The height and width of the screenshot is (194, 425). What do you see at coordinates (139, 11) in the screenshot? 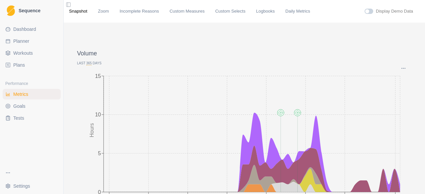
I see `a: Incomplete Reasons` at bounding box center [139, 11].